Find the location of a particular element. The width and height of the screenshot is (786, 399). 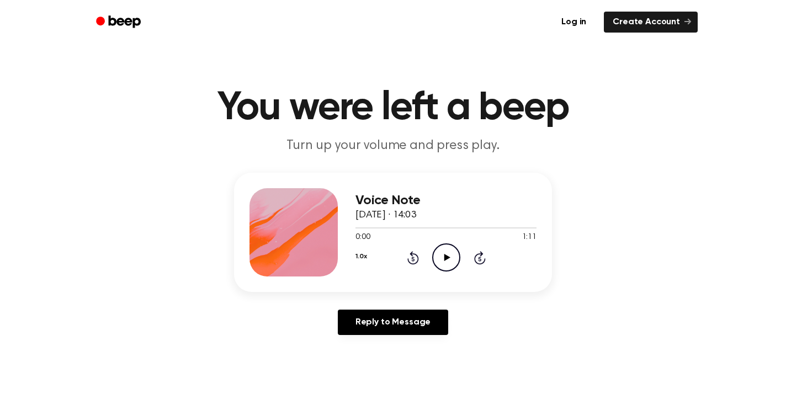

span: 1:11 is located at coordinates (529, 237).